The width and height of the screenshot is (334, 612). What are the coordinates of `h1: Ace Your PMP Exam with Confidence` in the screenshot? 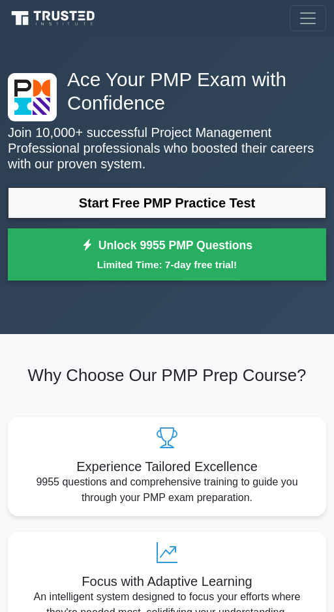 It's located at (167, 91).